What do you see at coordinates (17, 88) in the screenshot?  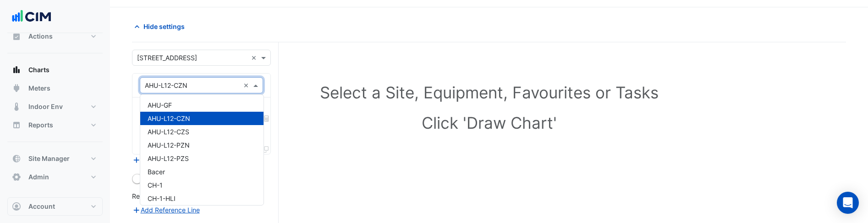 I see `app-icon: Meters` at bounding box center [17, 88].